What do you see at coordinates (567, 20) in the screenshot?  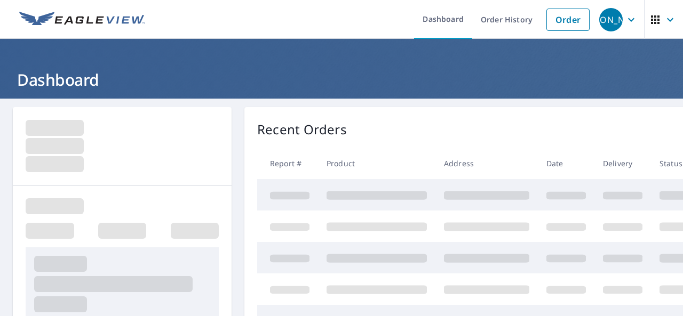 I see `a: Order` at bounding box center [567, 20].